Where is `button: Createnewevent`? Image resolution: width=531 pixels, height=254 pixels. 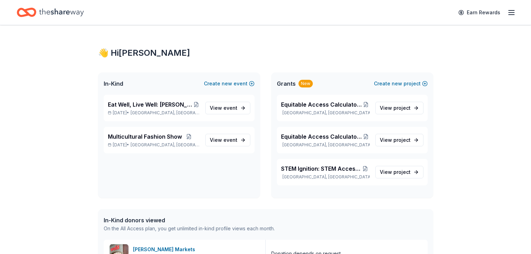
button: Createnewevent is located at coordinates (229, 84).